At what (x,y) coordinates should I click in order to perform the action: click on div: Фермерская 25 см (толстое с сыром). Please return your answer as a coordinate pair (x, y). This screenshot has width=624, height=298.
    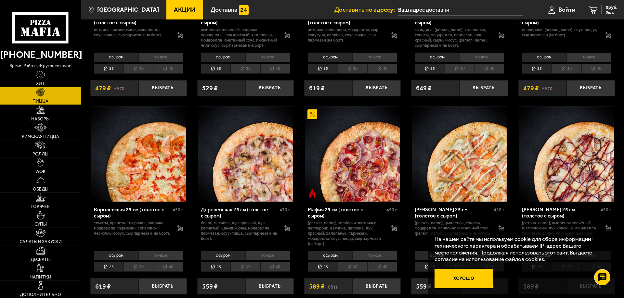
    Looking at the image, I should click on (239, 19).